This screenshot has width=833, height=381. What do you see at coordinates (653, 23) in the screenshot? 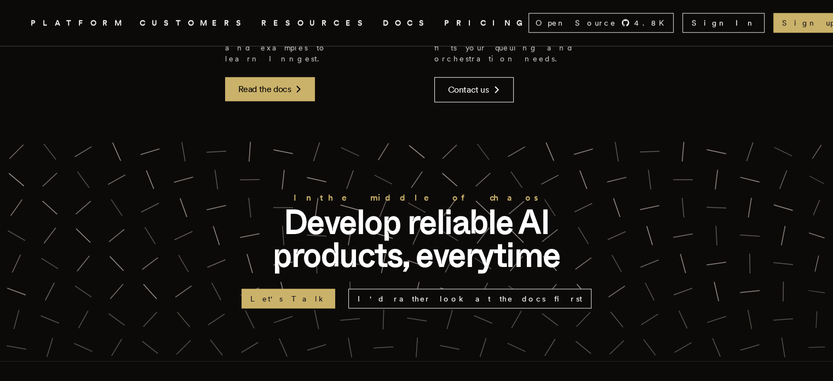
I see `span: 4.8 K` at bounding box center [653, 23].